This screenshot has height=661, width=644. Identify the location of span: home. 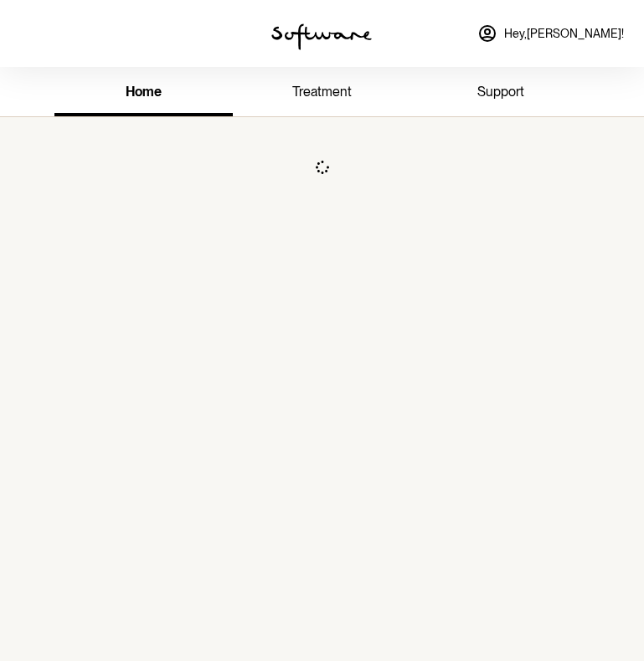
(143, 91).